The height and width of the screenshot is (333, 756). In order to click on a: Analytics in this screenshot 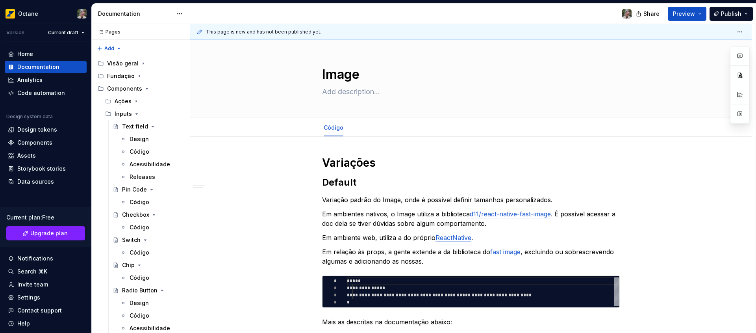, I will do `click(46, 80)`.